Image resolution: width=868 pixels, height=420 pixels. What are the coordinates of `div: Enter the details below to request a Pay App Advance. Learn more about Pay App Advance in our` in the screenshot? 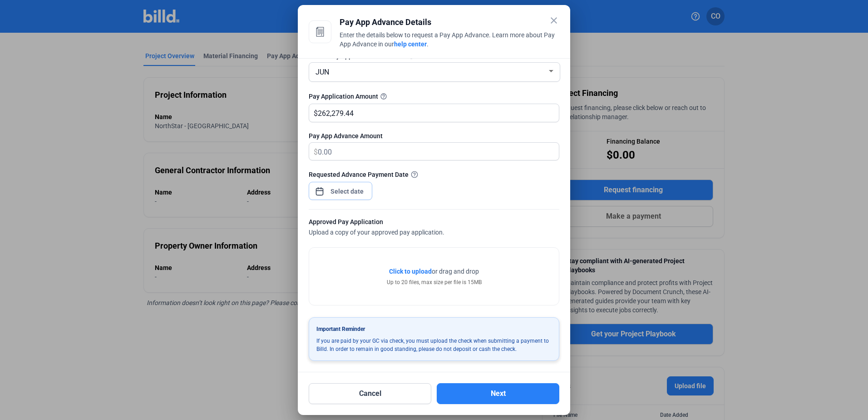 It's located at (450, 40).